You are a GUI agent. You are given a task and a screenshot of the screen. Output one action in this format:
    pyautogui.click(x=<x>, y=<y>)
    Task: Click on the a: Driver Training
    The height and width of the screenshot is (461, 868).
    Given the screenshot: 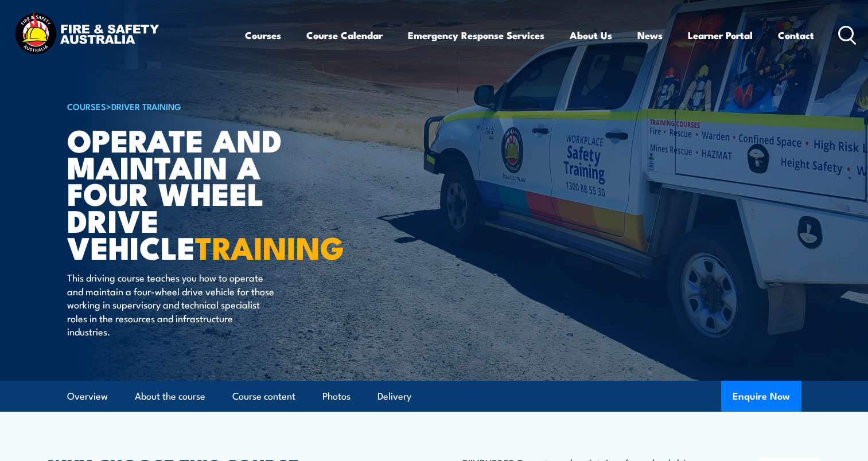 What is the action you would take?
    pyautogui.click(x=146, y=106)
    